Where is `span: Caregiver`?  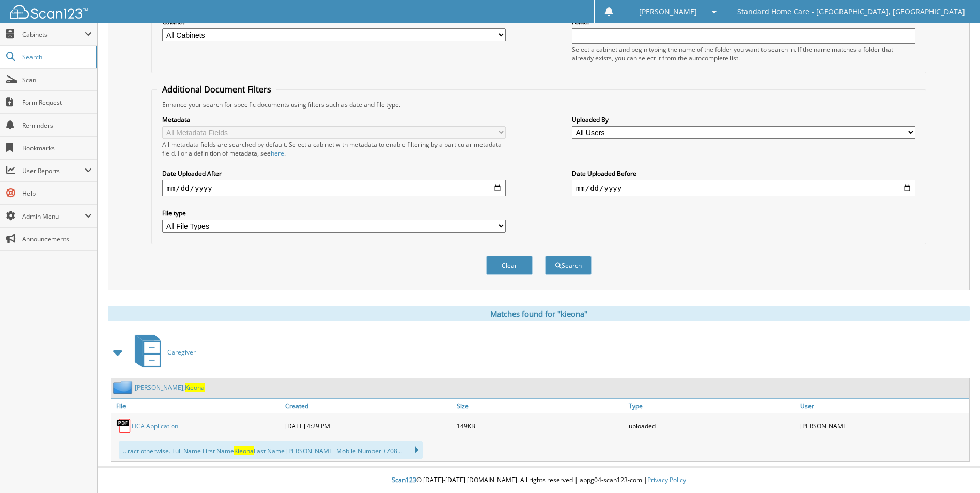
span: Caregiver is located at coordinates (182, 352).